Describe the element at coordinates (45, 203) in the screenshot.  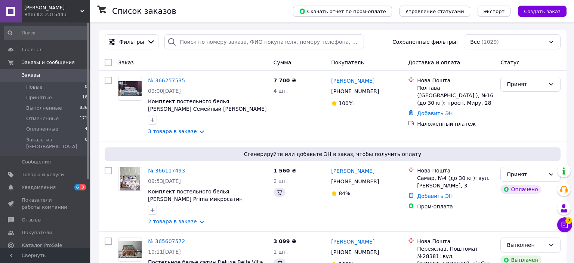
I see `span: Показатели работы компании` at that location.